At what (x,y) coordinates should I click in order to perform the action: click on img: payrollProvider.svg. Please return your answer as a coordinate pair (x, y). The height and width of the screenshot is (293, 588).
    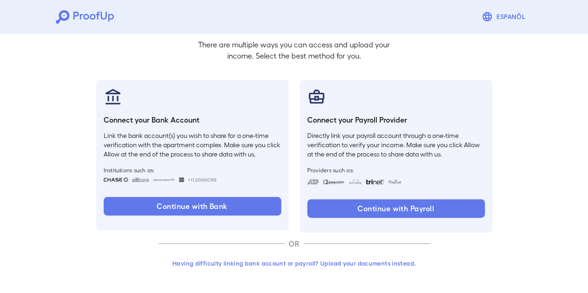
    Looking at the image, I should click on (316, 97).